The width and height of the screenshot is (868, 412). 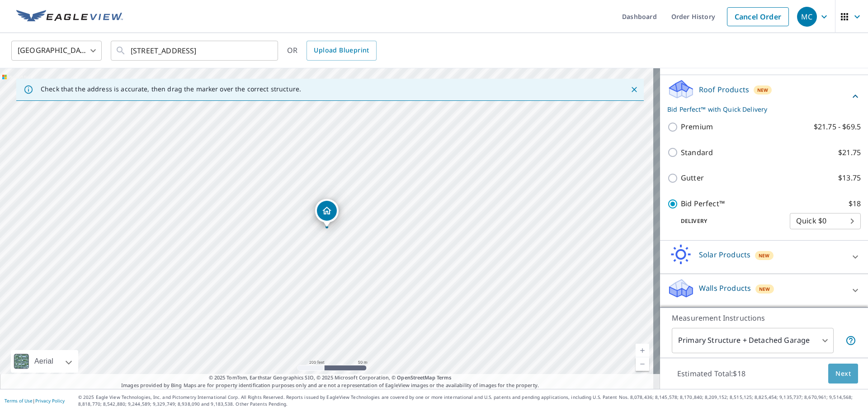 What do you see at coordinates (825, 221) in the screenshot?
I see `div: Quick $0` at bounding box center [825, 221].